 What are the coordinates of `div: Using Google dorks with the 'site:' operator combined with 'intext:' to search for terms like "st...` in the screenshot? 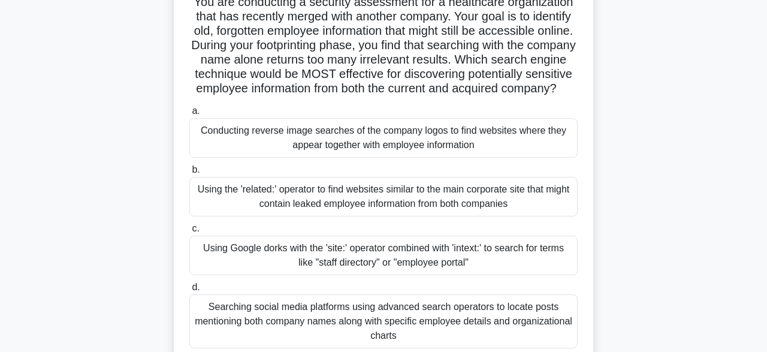 It's located at (384, 255).